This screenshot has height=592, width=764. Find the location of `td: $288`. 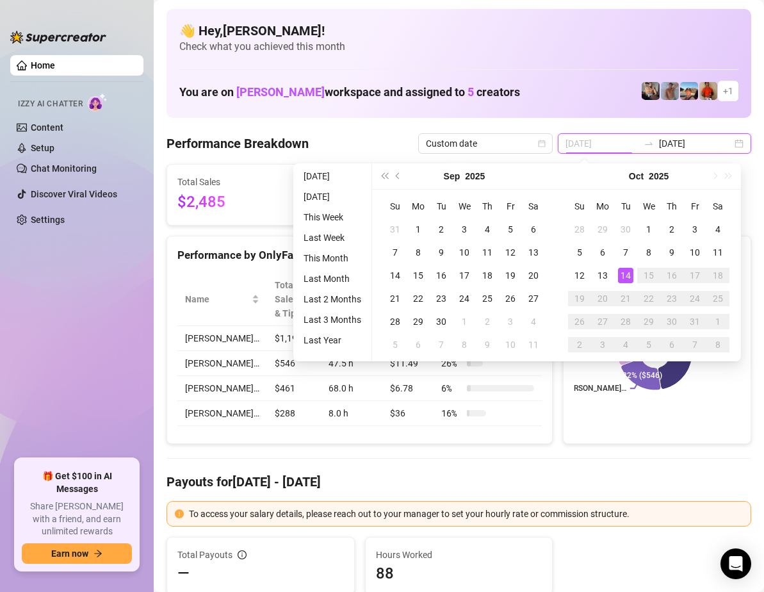

td: $288 is located at coordinates (294, 413).